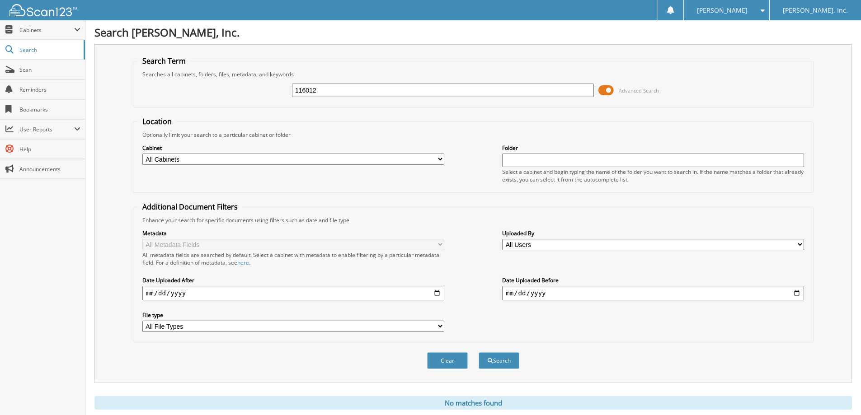 The height and width of the screenshot is (415, 861). I want to click on img: scan123-logo-white.svg, so click(43, 10).